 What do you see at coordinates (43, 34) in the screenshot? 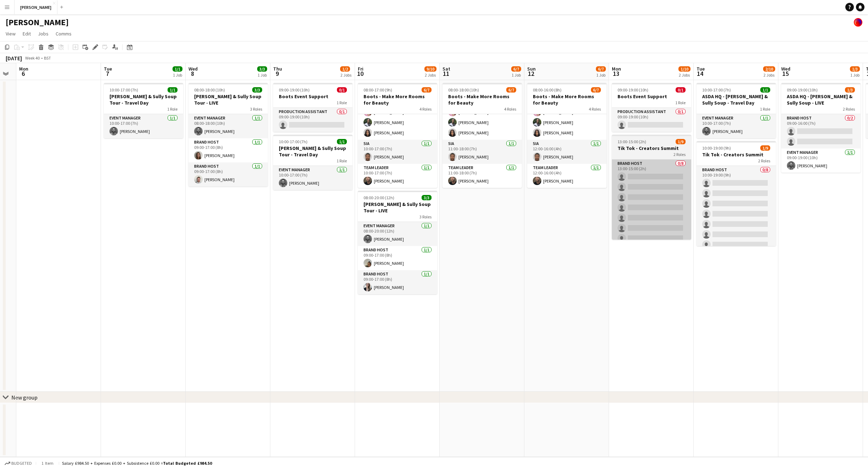
I see `span: Jobs` at bounding box center [43, 34].